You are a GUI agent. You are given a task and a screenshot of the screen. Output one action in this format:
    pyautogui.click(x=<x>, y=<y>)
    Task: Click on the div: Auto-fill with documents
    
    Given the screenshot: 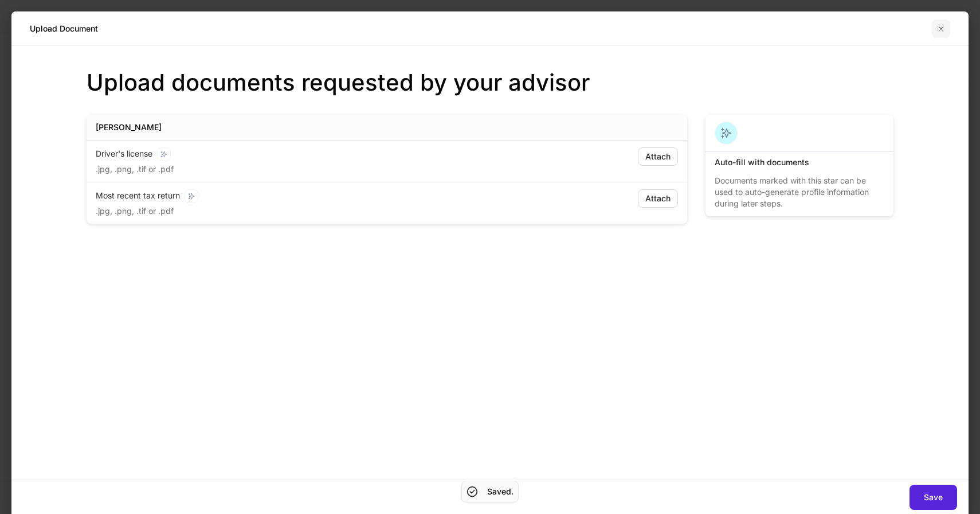 What is the action you would take?
    pyautogui.click(x=800, y=162)
    